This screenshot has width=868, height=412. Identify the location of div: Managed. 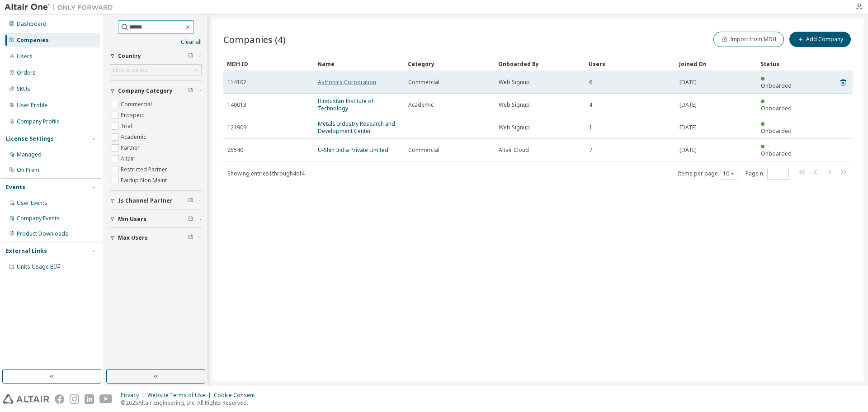
(29, 155).